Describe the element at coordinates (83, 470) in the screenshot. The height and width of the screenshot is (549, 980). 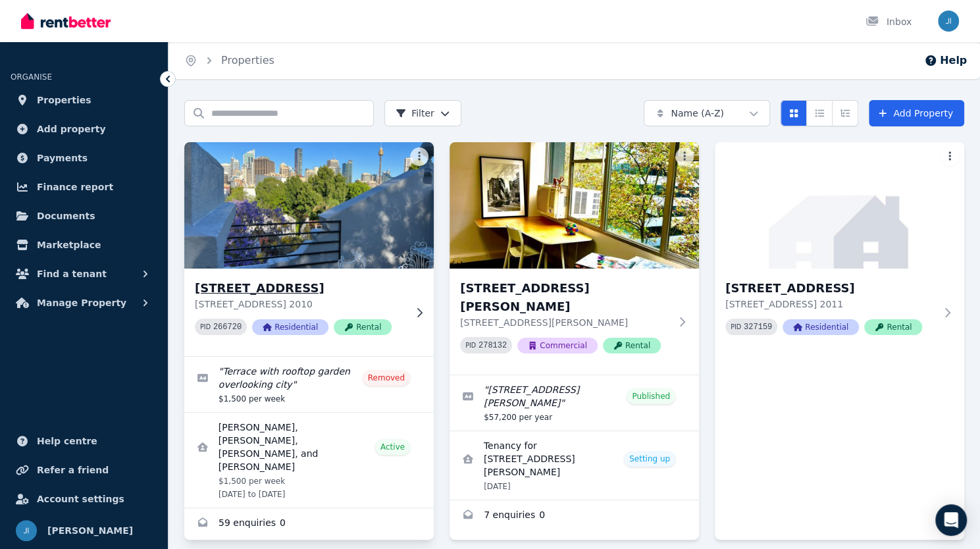
I see `a: Refer a friend` at that location.